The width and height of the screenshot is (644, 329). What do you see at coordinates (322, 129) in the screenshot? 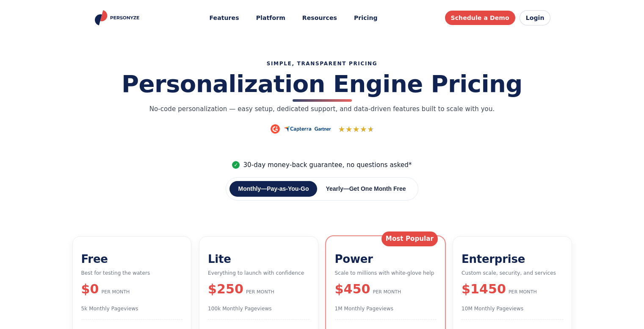
I see `div: Ratings and review platforms` at bounding box center [322, 129].